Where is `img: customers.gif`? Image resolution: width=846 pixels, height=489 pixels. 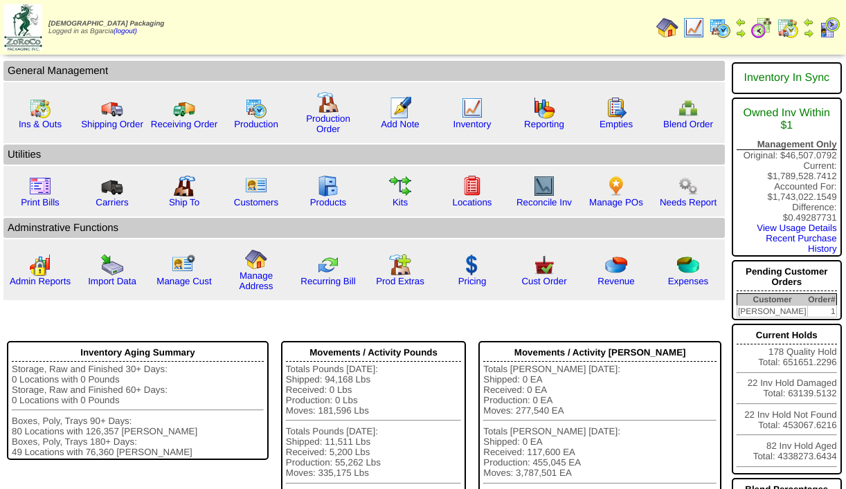
img: customers.gif is located at coordinates (256, 186).